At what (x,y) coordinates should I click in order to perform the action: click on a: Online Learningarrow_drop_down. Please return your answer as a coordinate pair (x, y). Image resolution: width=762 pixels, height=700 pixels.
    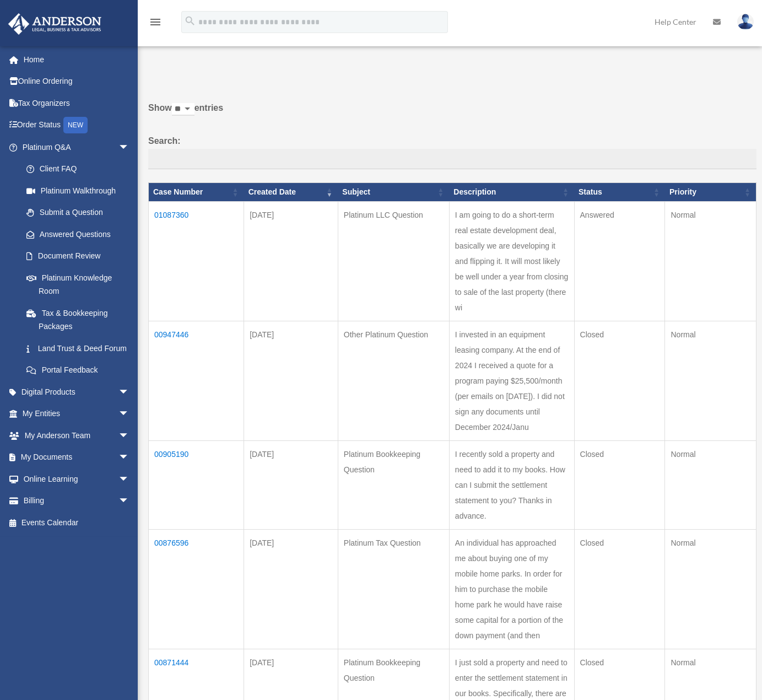
    Looking at the image, I should click on (77, 479).